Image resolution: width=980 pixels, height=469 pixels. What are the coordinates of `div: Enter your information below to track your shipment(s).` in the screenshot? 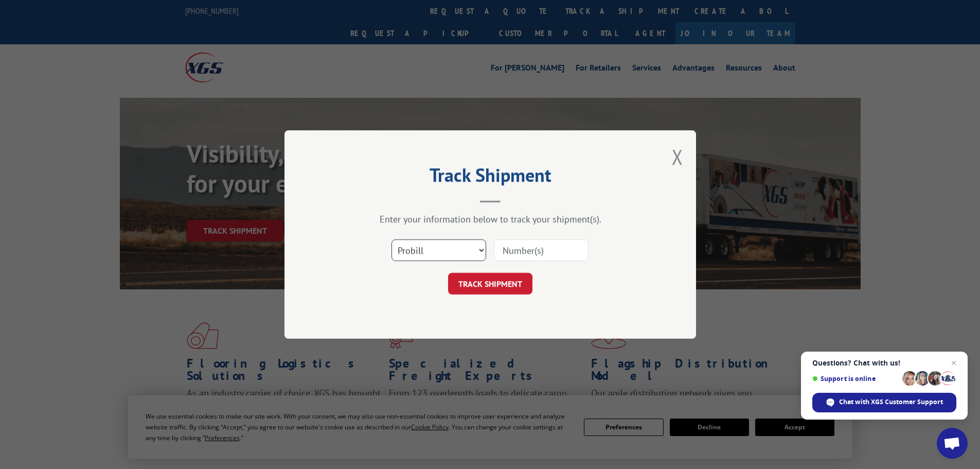 It's located at (490, 218).